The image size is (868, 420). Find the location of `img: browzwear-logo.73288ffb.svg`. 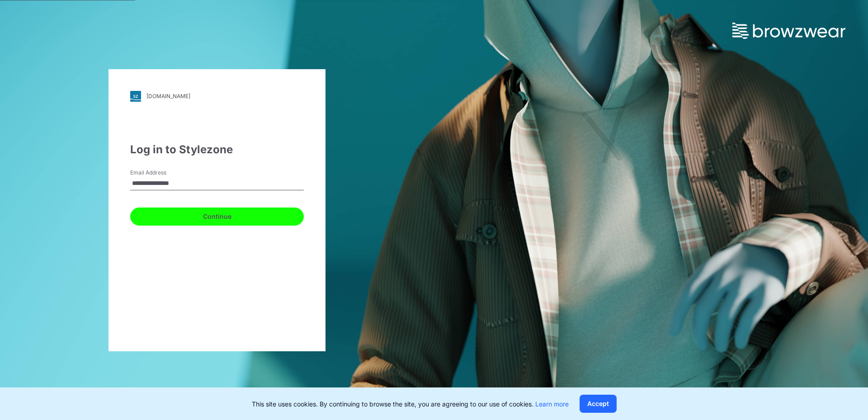

img: browzwear-logo.73288ffb.svg is located at coordinates (789, 30).